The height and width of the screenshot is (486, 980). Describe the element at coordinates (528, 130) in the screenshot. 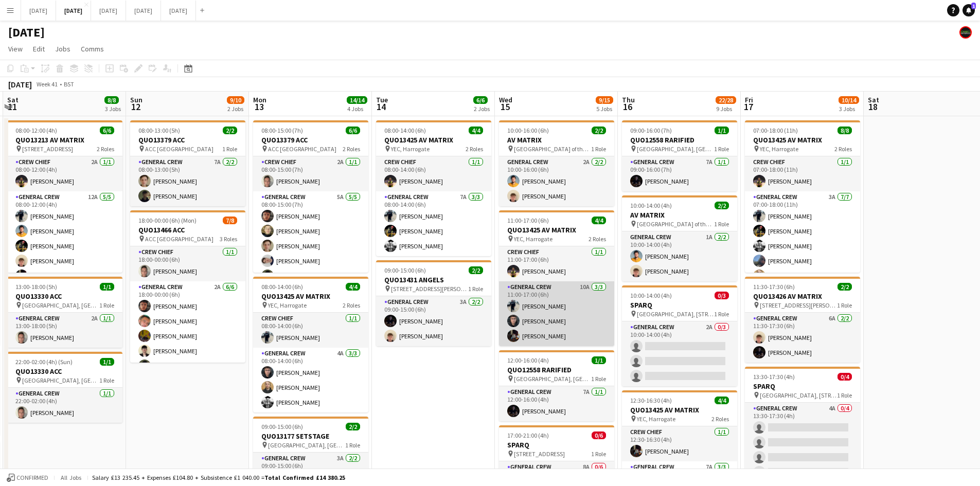

I see `span: 10:00-16:00 (6h)` at that location.